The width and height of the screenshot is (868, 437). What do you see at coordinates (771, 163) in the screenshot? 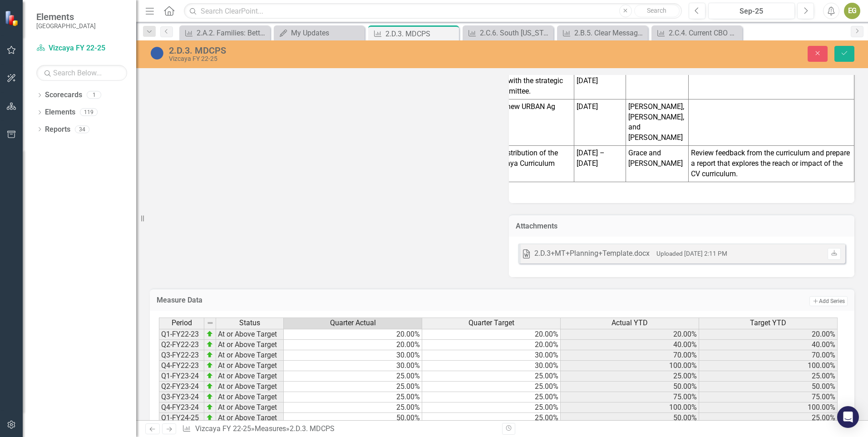
I see `p: Review feedback from the curriculum and prepare a report that explores the reach or impact of the...` at bounding box center [771, 163].